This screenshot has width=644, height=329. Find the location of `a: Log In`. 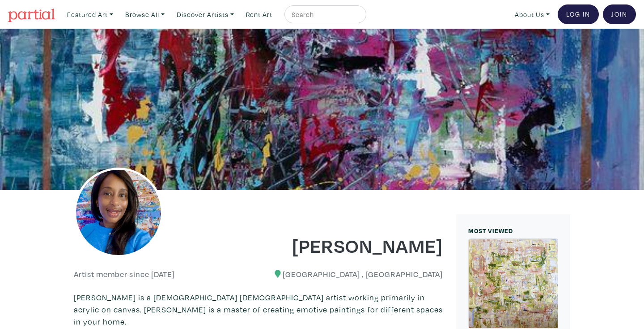

a: Log In is located at coordinates (578, 14).